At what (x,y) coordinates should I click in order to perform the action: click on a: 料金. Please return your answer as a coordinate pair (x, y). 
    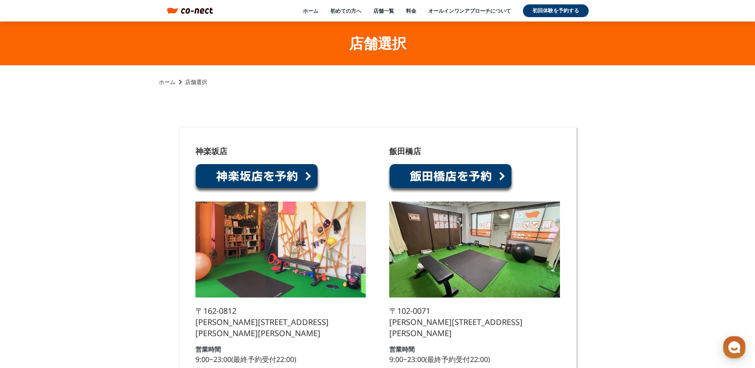
    Looking at the image, I should click on (411, 11).